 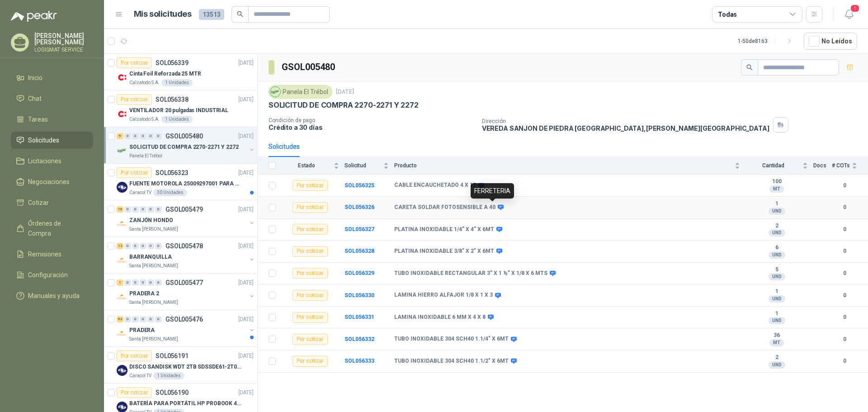 What do you see at coordinates (141, 375) in the screenshot?
I see `p: Caracol TV` at bounding box center [141, 375].